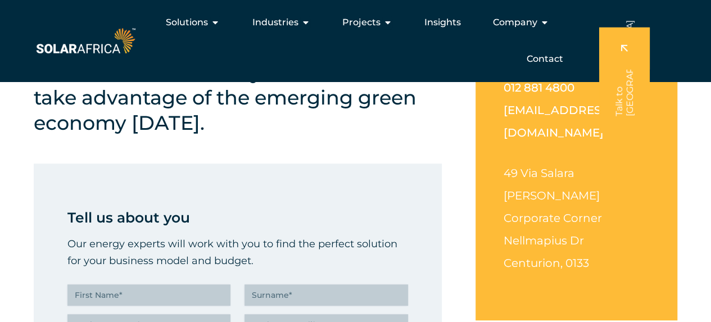 This screenshot has height=322, width=711. Describe the element at coordinates (539, 173) in the screenshot. I see `span: 49 Via Salara` at that location.